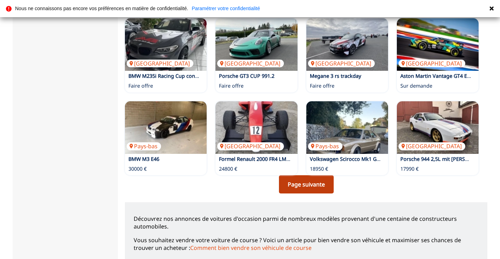 This screenshot has width=500, height=259. Describe the element at coordinates (306, 244) in the screenshot. I see `p: Vous souhaitez vendre votre voiture de course ? Voici un article pour bien vendre son véhicule et...` at that location.